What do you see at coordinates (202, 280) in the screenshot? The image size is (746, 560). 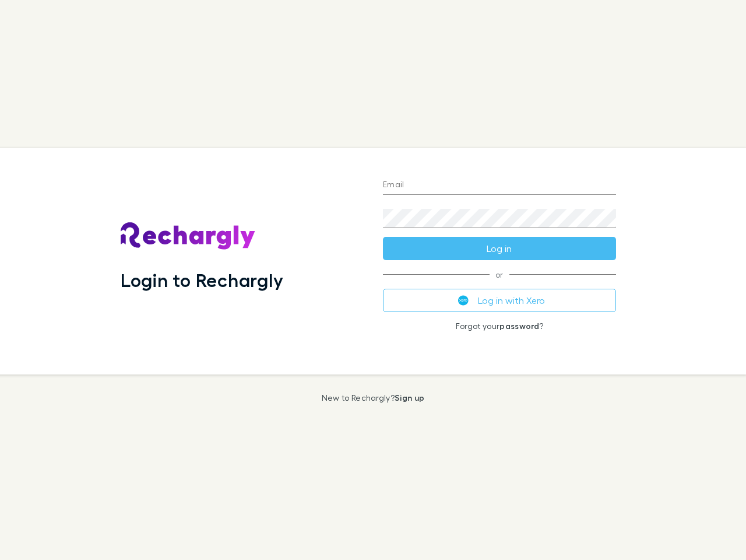 I see `h1: Login to Rechargly` at bounding box center [202, 280].